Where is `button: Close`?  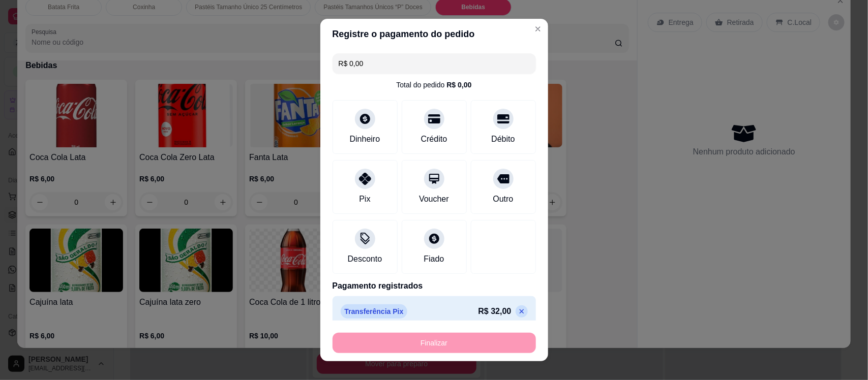 button: Close is located at coordinates (538, 29).